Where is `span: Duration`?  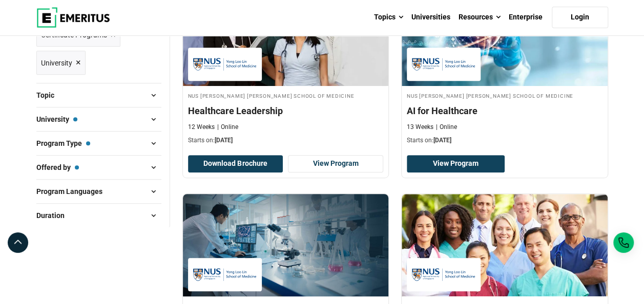
span: Duration is located at coordinates (54, 216).